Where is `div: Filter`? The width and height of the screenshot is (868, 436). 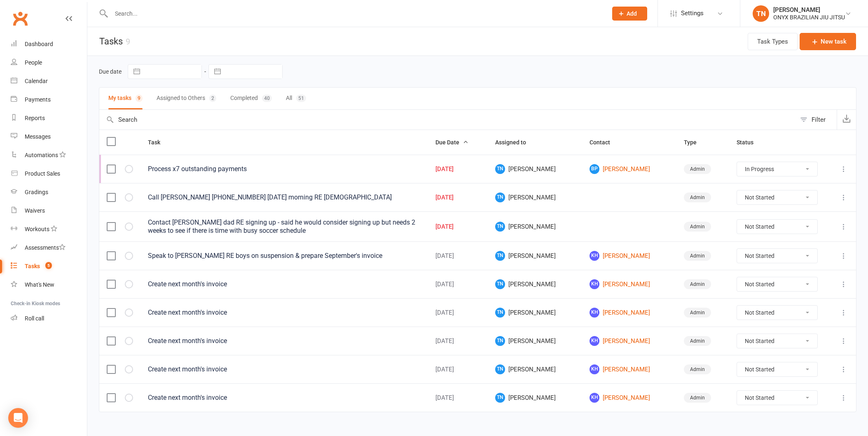
div: Filter is located at coordinates (818, 120).